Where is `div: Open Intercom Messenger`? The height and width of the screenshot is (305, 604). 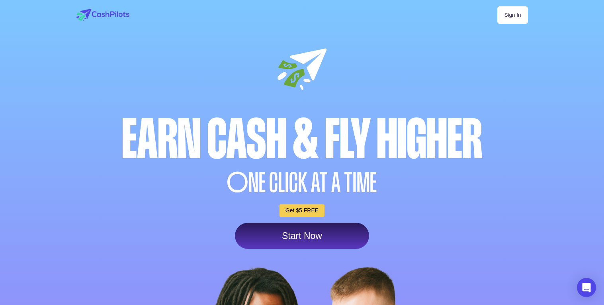
div: Open Intercom Messenger is located at coordinates (587, 288).